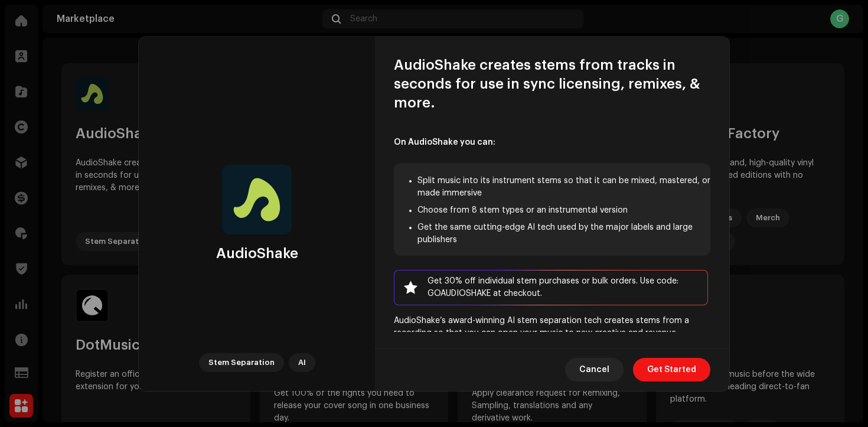 The image size is (868, 427). I want to click on div: Stem Separation, so click(241, 363).